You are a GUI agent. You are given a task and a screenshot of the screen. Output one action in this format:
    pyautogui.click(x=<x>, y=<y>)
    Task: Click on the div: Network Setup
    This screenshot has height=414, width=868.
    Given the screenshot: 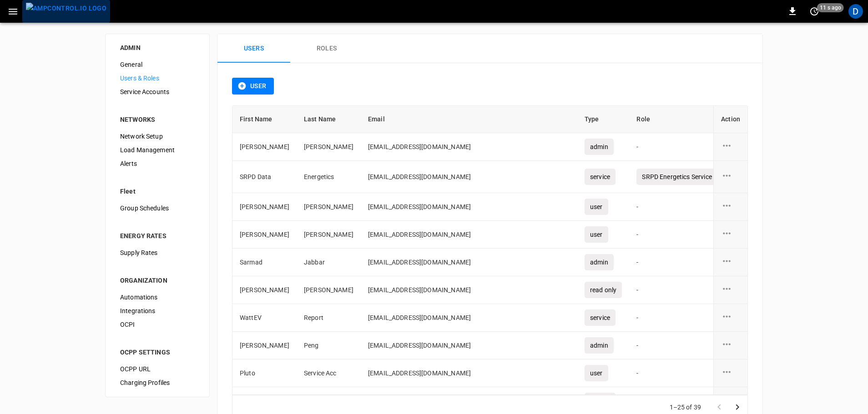 What is the action you would take?
    pyautogui.click(x=157, y=137)
    